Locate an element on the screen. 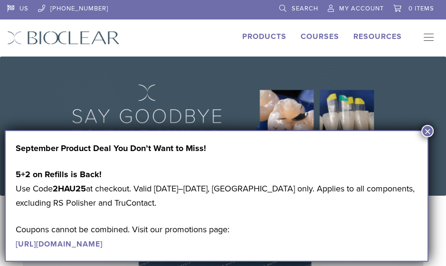 Image resolution: width=446 pixels, height=266 pixels. strong: 2HAU25 is located at coordinates (69, 189).